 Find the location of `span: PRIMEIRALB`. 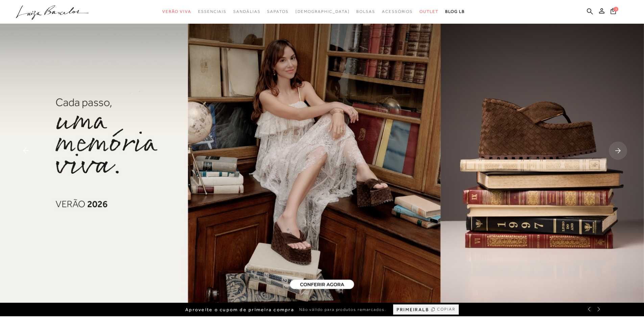

span: PRIMEIRALB is located at coordinates (413, 309).